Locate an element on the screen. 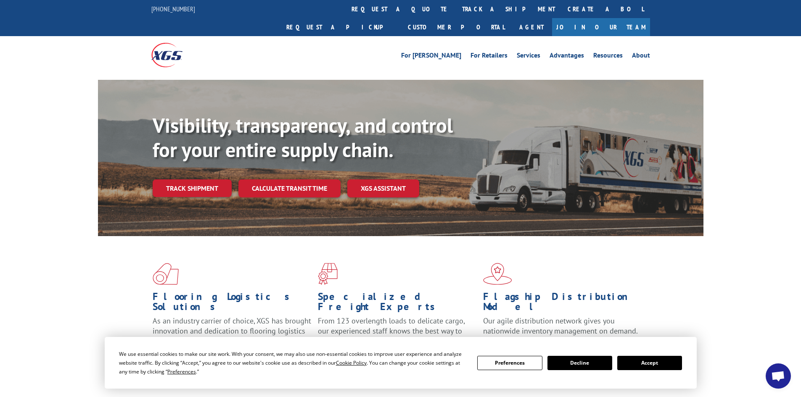  img: xgs-icon-flagship-distribution-model-red is located at coordinates (497, 274).